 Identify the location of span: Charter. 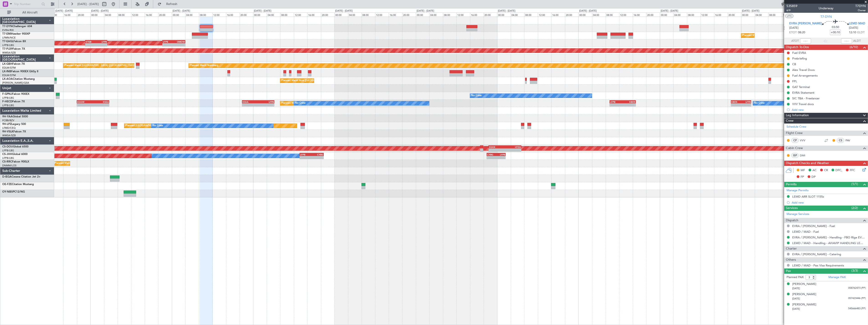
(792, 248).